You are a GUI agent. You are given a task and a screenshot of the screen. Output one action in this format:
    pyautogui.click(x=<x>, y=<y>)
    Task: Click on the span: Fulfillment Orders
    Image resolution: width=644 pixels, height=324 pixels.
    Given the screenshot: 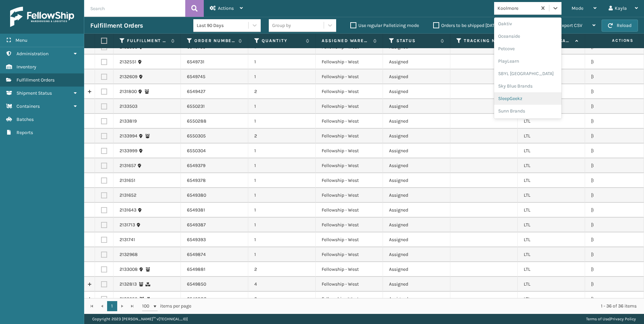 What is the action you would take?
    pyautogui.click(x=36, y=80)
    